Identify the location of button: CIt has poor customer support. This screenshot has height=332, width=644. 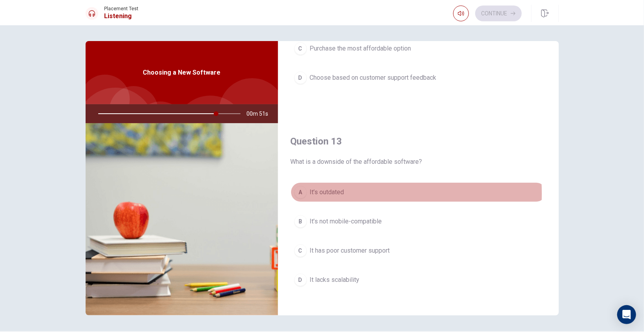
(419, 251).